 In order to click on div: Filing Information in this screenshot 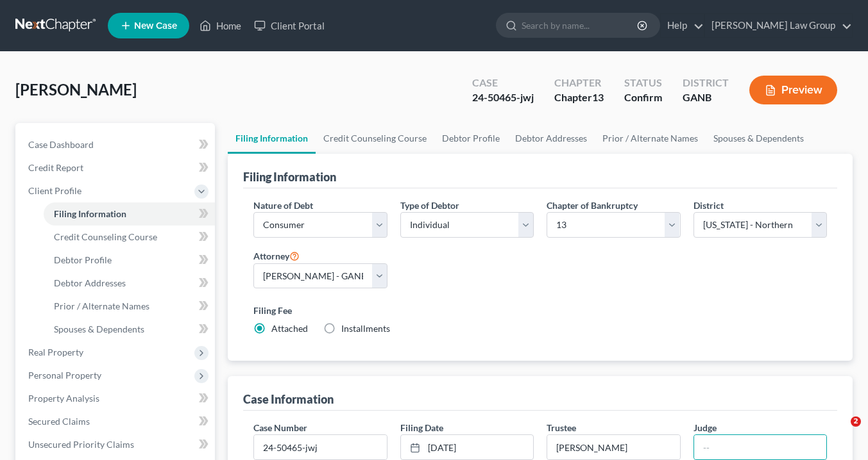, I will do `click(290, 177)`.